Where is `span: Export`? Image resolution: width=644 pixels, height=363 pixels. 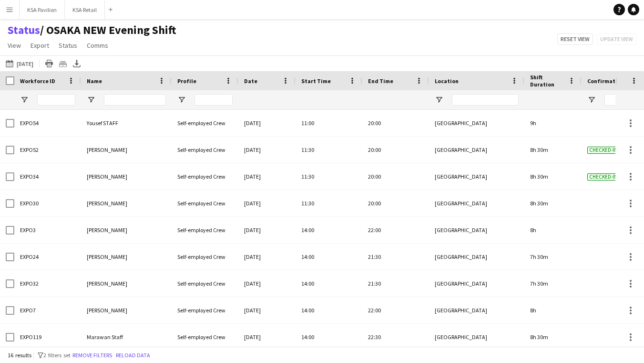 span: Export is located at coordinates (39, 45).